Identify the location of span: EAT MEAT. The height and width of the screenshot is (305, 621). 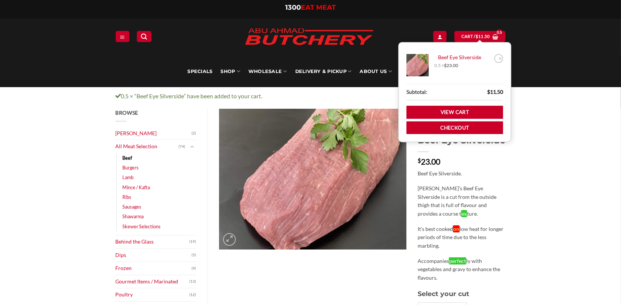
(318, 7).